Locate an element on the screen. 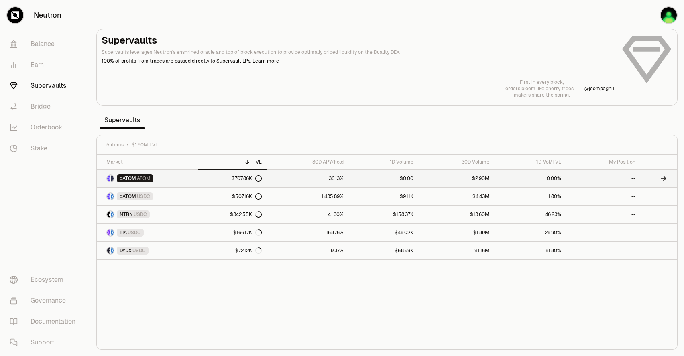 This screenshot has width=684, height=356. div: $342.55K is located at coordinates (246, 215).